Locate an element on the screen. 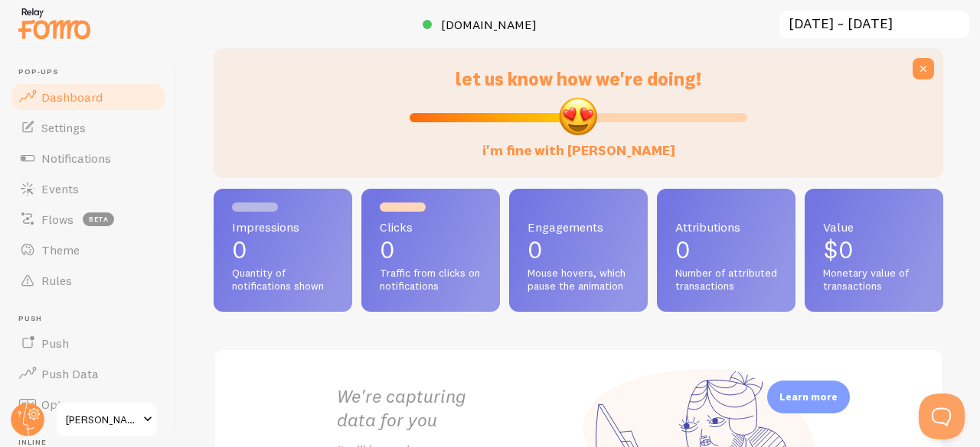 Image resolution: width=980 pixels, height=447 pixels. a: Dashboard is located at coordinates (88, 97).